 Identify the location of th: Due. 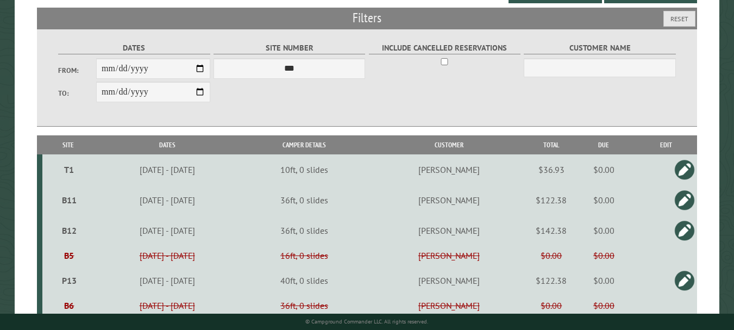
(604, 145).